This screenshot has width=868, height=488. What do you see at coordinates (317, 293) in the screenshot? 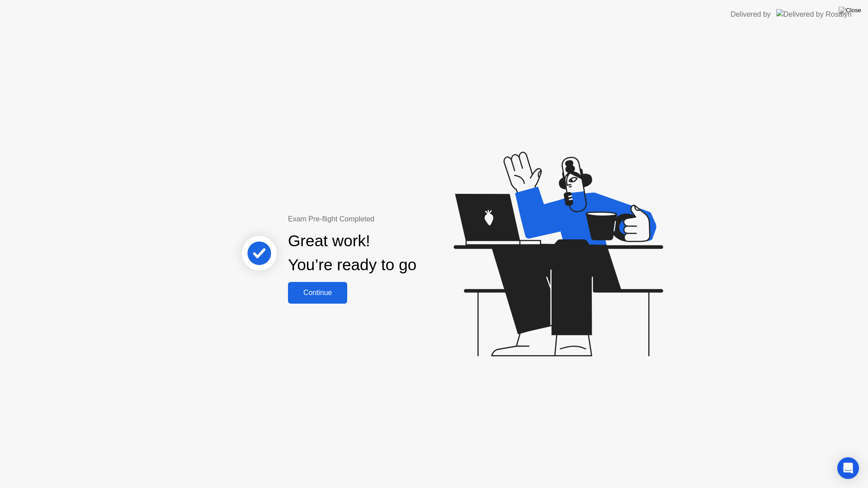
I see `button: Continue` at bounding box center [317, 293].